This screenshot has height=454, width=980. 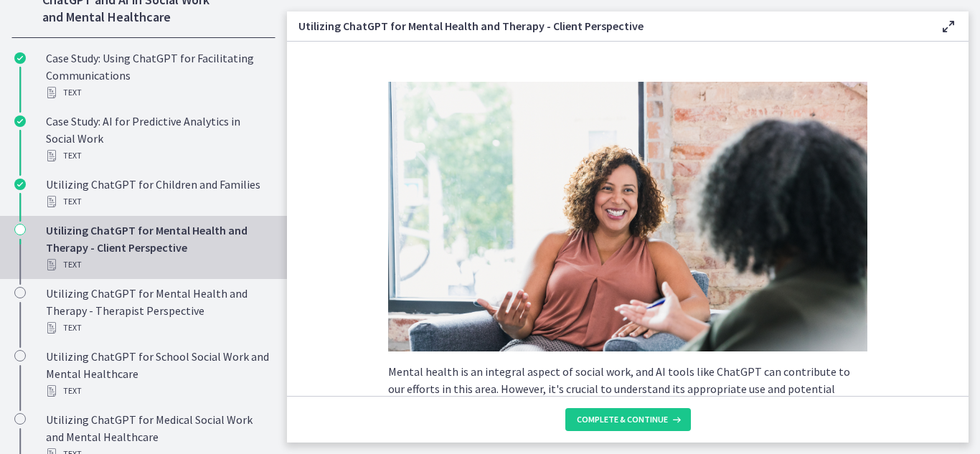 I want to click on img: Slides_for_Title_Slides_for_ChatGPT_and_AI_for_Social_Work_%287%29.png, so click(x=628, y=217).